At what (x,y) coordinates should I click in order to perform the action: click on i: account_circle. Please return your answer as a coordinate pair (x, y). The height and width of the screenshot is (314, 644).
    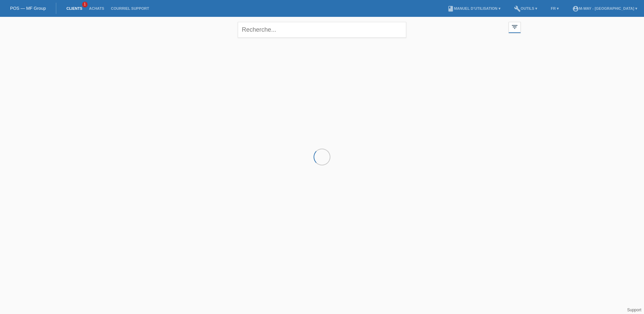
    Looking at the image, I should click on (576, 9).